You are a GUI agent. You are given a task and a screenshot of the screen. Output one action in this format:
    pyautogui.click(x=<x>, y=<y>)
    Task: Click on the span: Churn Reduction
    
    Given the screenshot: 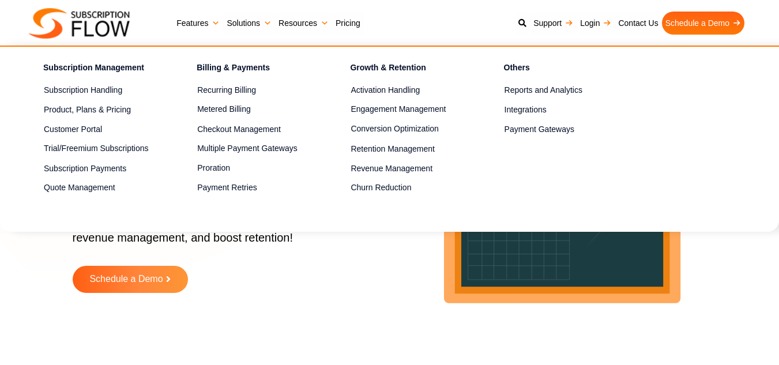 What is the action you would take?
    pyautogui.click(x=381, y=187)
    